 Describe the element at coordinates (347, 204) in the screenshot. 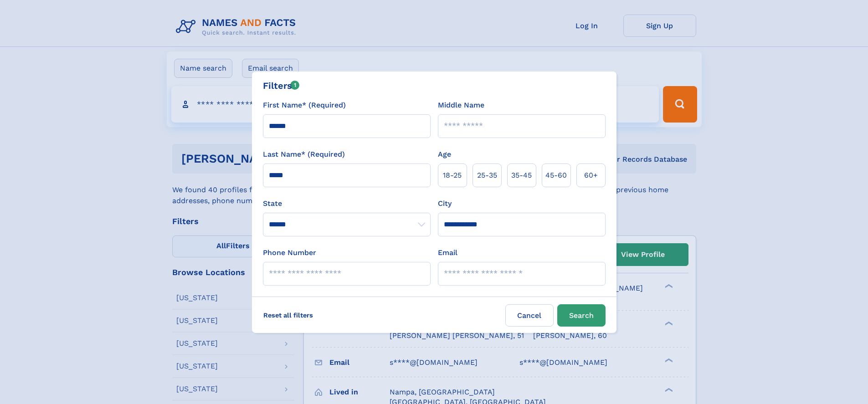

I see `label: State` at that location.